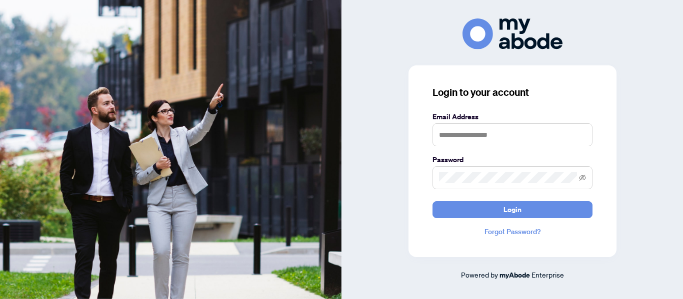  What do you see at coordinates (512, 92) in the screenshot?
I see `h3: Login to your account` at bounding box center [512, 92].